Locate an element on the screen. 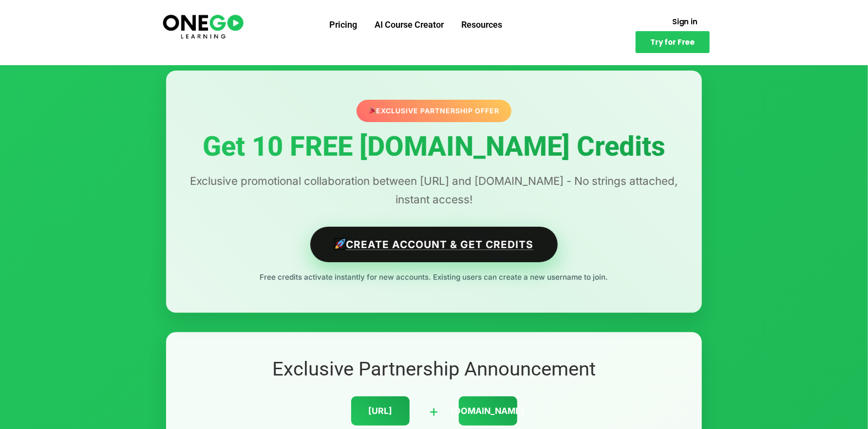  a: AI Course Creator is located at coordinates (410, 24).